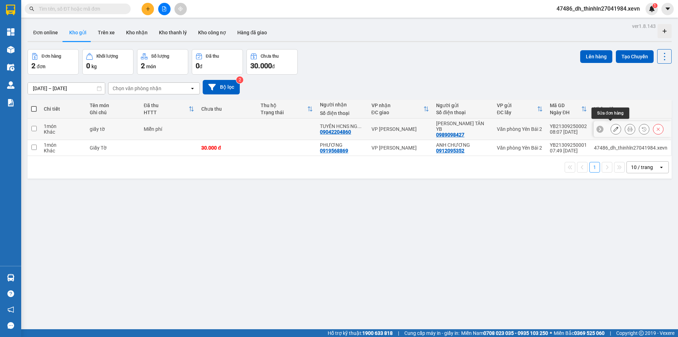  What do you see at coordinates (642, 167) in the screenshot?
I see `div: 10 / trang` at bounding box center [642, 167].